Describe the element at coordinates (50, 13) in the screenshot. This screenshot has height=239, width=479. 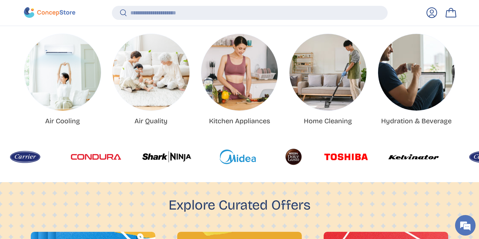
I see `a: ConcepStore` at that location.